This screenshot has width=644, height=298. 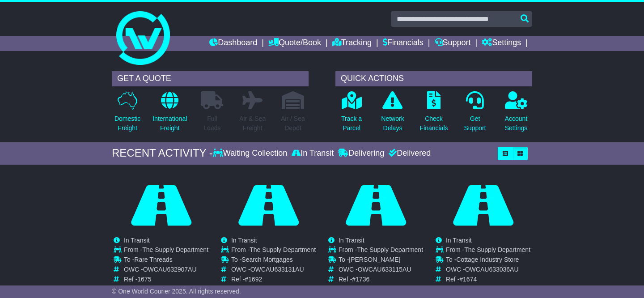 What do you see at coordinates (212, 123) in the screenshot?
I see `p: Full Loads` at bounding box center [212, 123].